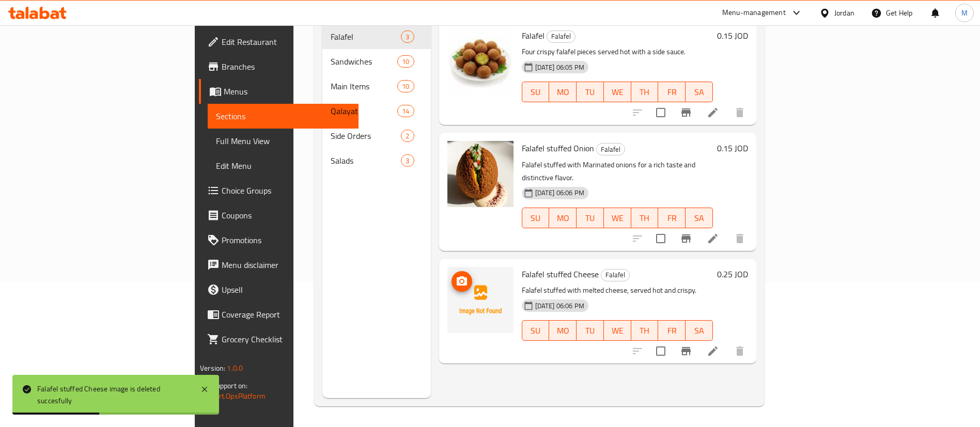 The width and height of the screenshot is (980, 427). What do you see at coordinates (286, 216) in the screenshot?
I see `span: Coupons` at bounding box center [286, 216].